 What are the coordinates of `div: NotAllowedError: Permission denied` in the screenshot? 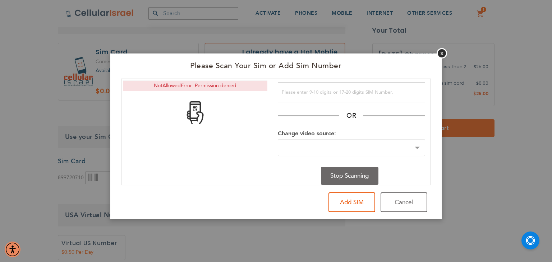 It's located at (195, 86).